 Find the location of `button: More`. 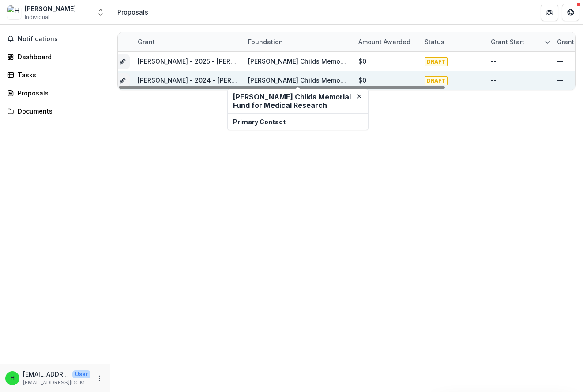

button: More is located at coordinates (99, 378).